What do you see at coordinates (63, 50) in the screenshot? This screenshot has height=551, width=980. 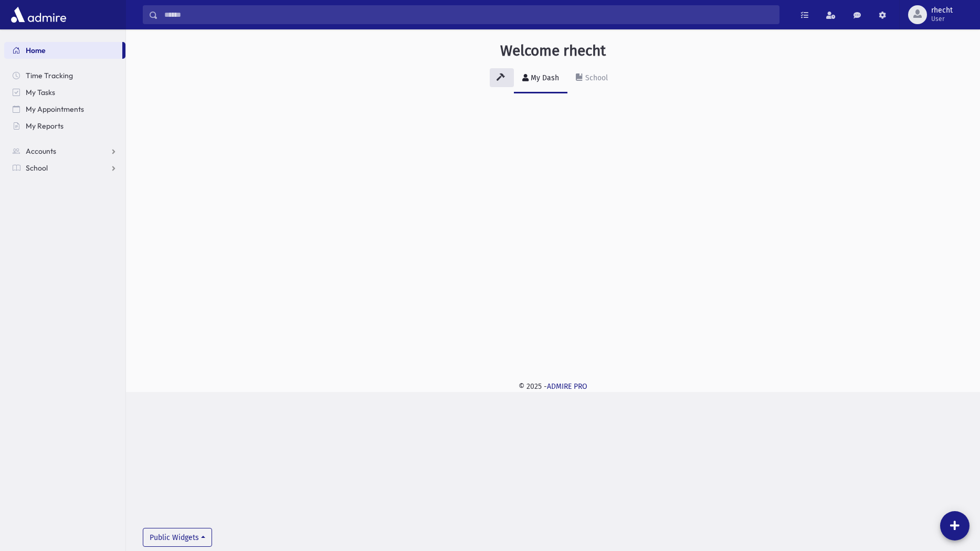 I see `a: Home` at bounding box center [63, 50].